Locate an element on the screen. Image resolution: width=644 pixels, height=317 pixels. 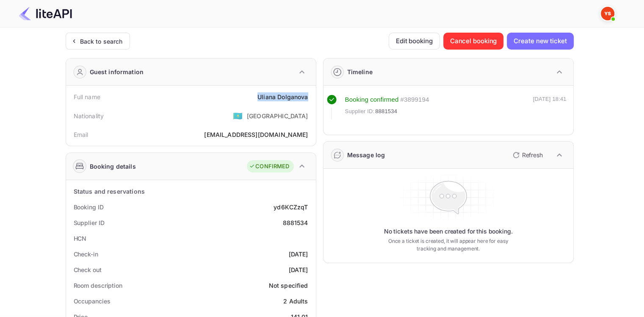
div: Check out is located at coordinates (87, 269).